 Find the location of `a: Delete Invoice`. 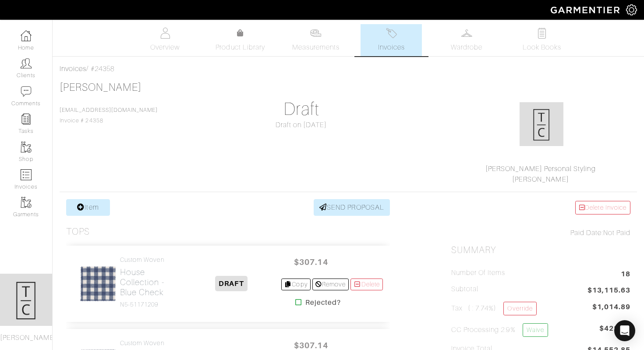

a: Delete Invoice is located at coordinates (603, 207).